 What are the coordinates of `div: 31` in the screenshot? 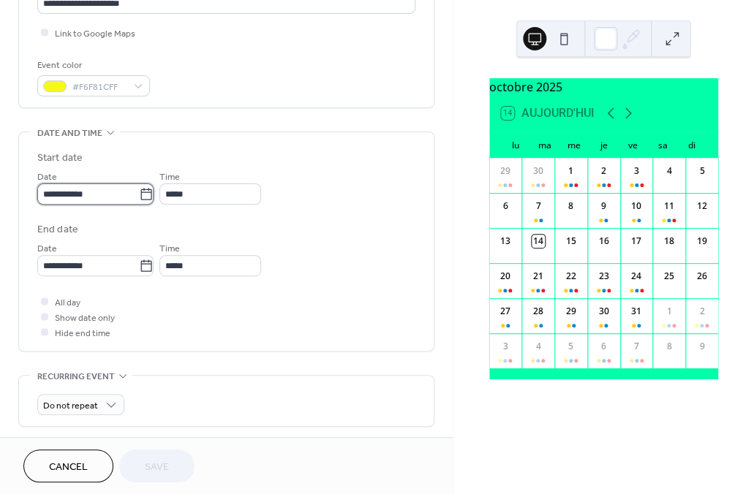 It's located at (636, 311).